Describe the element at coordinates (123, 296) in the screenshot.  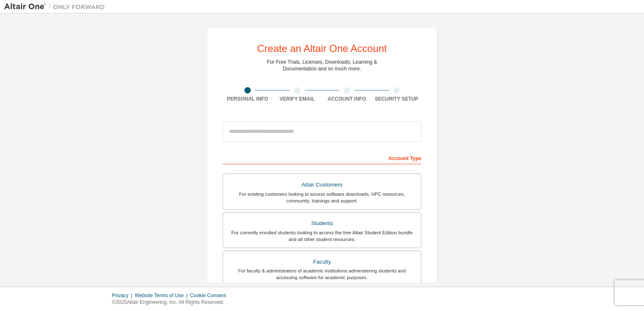
I see `div: Privacy` at that location.